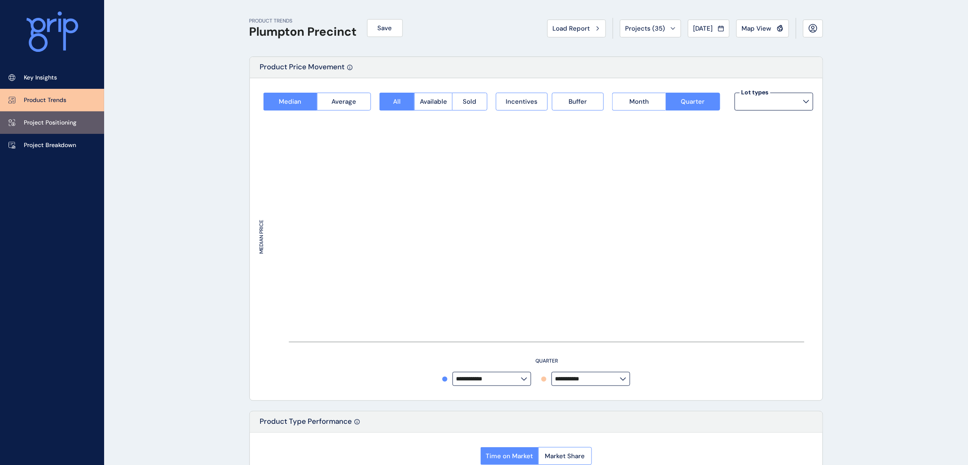 This screenshot has width=968, height=465. What do you see at coordinates (645, 28) in the screenshot?
I see `span: Projects ( 35 )` at bounding box center [645, 28].